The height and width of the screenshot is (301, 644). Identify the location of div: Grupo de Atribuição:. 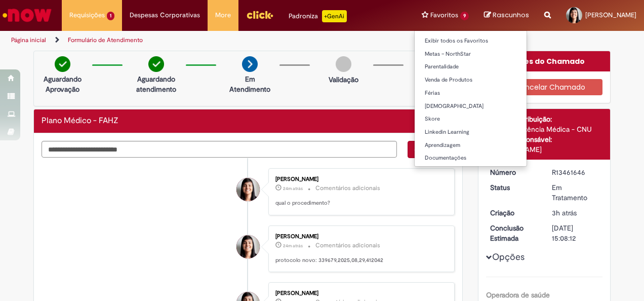
(544, 119).